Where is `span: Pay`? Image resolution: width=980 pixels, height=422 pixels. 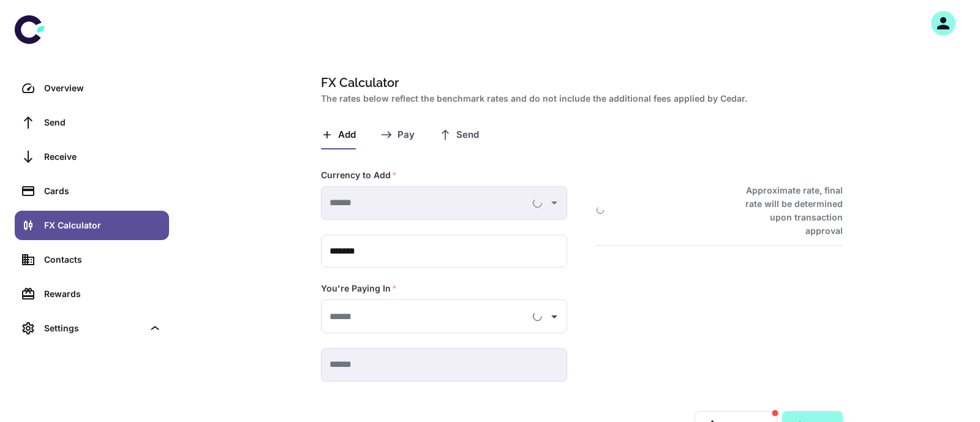 span: Pay is located at coordinates (406, 135).